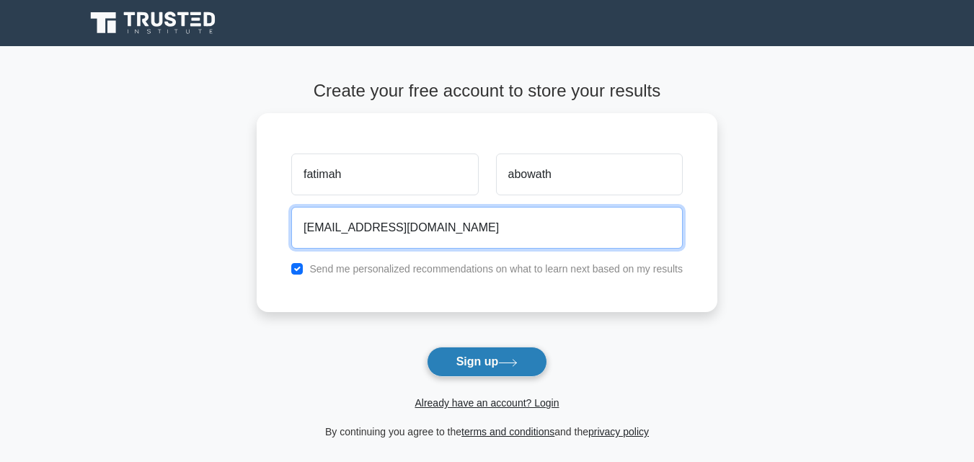  What do you see at coordinates (486, 91) in the screenshot?
I see `h4: Create your free account to store your results` at bounding box center [486, 91].